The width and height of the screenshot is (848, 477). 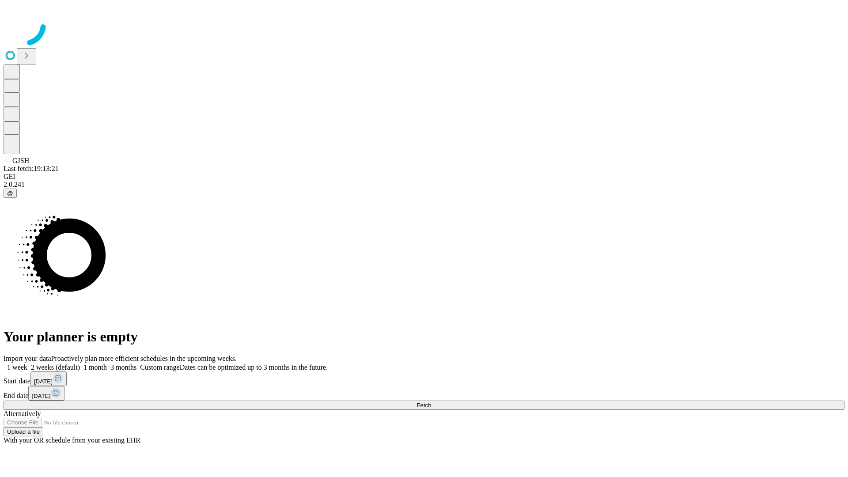 I want to click on span: Fetch, so click(x=424, y=405).